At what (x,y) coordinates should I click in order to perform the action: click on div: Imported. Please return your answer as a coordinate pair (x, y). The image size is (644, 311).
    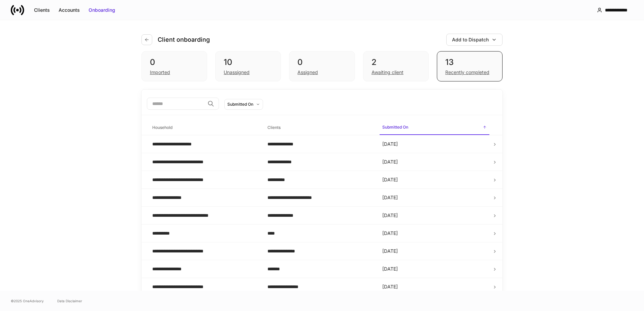
    Looking at the image, I should click on (160, 73).